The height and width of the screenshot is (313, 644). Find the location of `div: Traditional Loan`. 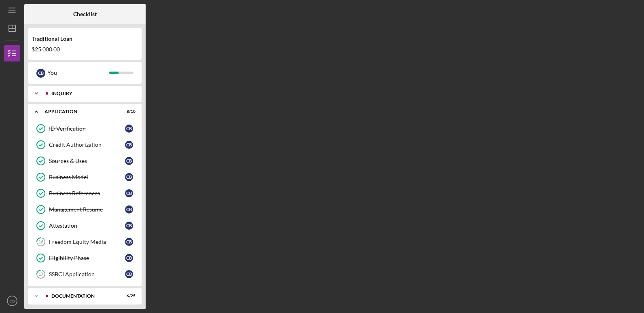

div: Traditional Loan is located at coordinates (85, 39).